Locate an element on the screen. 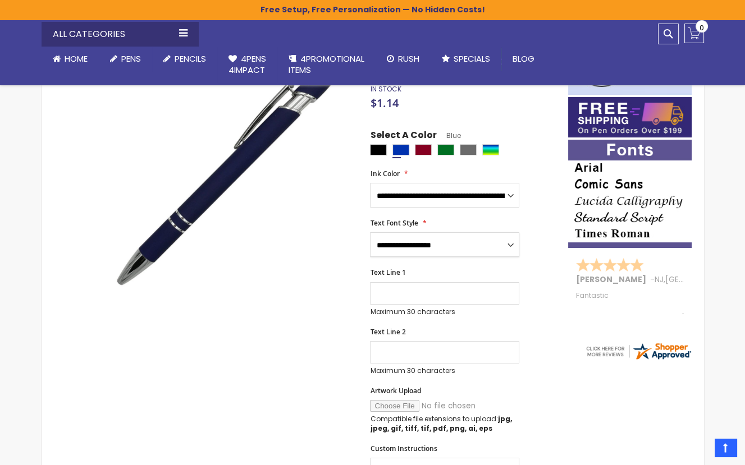 Image resolution: width=745 pixels, height=465 pixels. a: Home is located at coordinates (70, 59).